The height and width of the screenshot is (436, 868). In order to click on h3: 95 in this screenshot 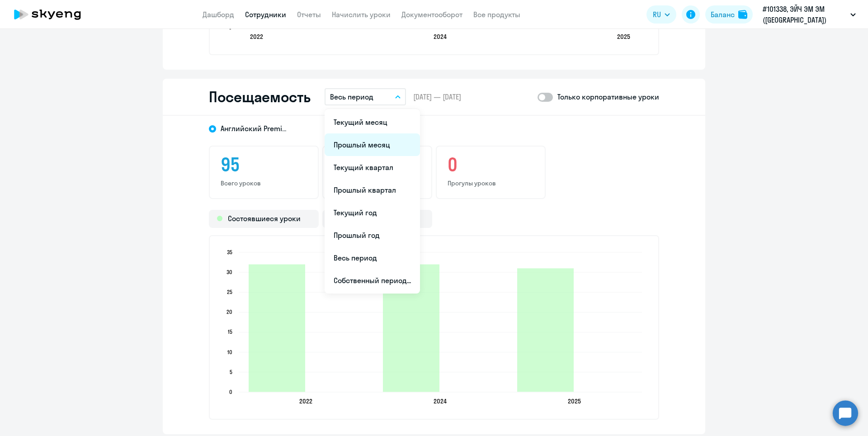, I will do `click(264, 165)`.